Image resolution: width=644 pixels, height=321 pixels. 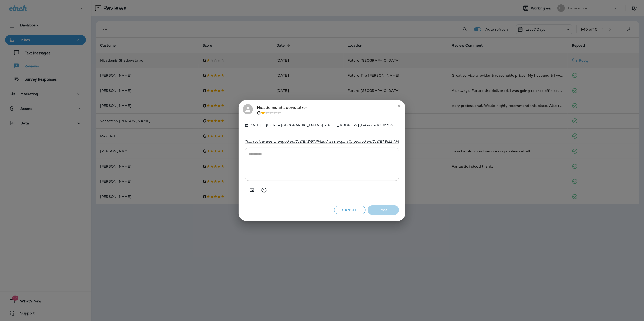 What do you see at coordinates (399, 106) in the screenshot?
I see `button: close` at bounding box center [399, 106].